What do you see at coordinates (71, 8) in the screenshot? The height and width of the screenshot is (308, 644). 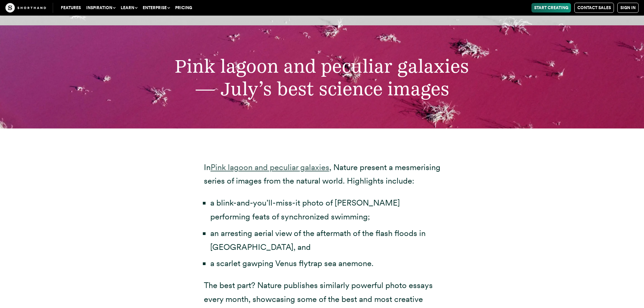 I see `a: Features` at bounding box center [71, 8].